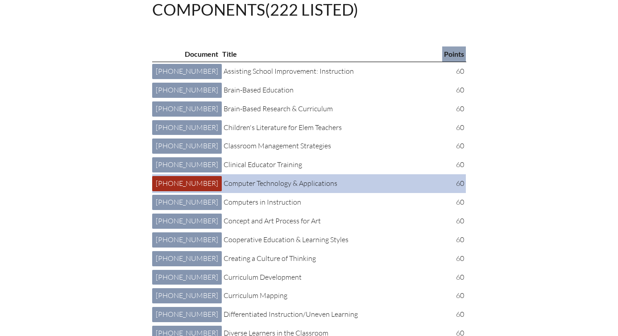 The width and height of the screenshot is (618, 336). What do you see at coordinates (331, 240) in the screenshot?
I see `p: Cooperative Education & Learning Styles` at bounding box center [331, 240].